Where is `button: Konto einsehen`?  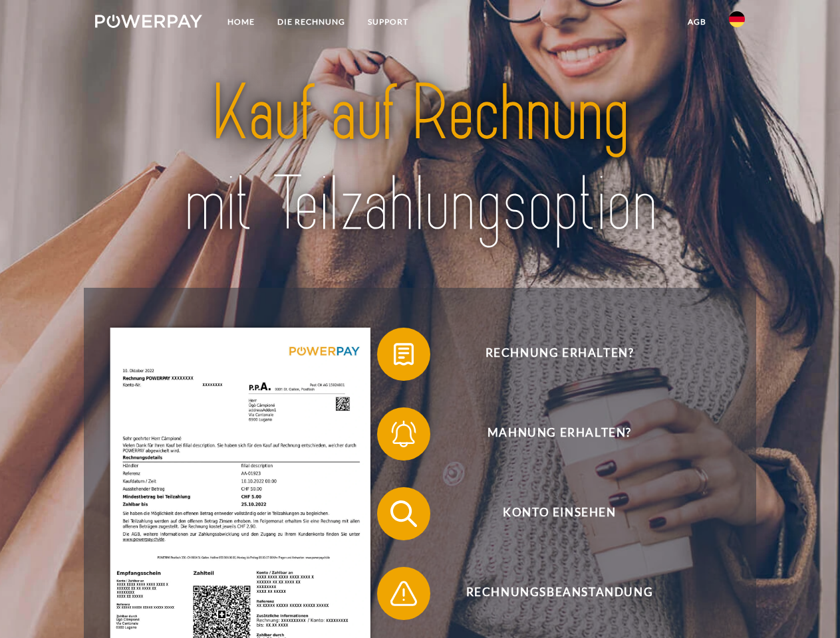
button: Konto einsehen is located at coordinates (550, 514).